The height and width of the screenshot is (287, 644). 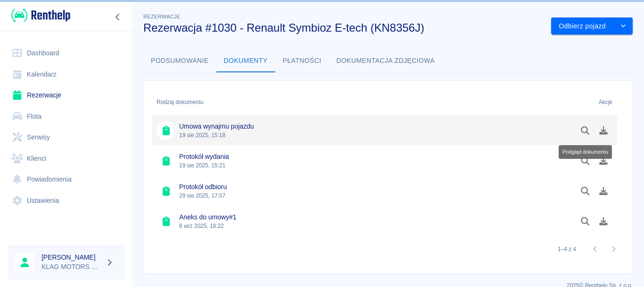 I want to click on h3: Rezerwacja #1030 - Renault Symbioz E-tech (KN8356J), so click(x=343, y=28).